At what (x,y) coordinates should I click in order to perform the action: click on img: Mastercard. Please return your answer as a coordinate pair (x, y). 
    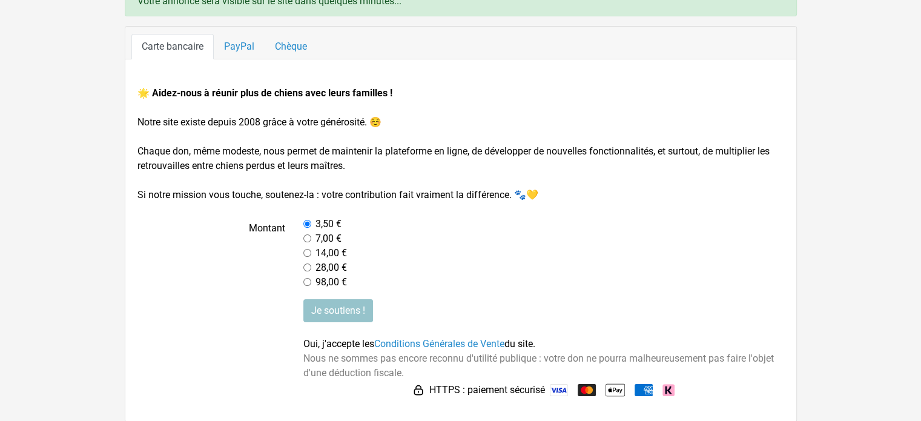
    Looking at the image, I should click on (587, 390).